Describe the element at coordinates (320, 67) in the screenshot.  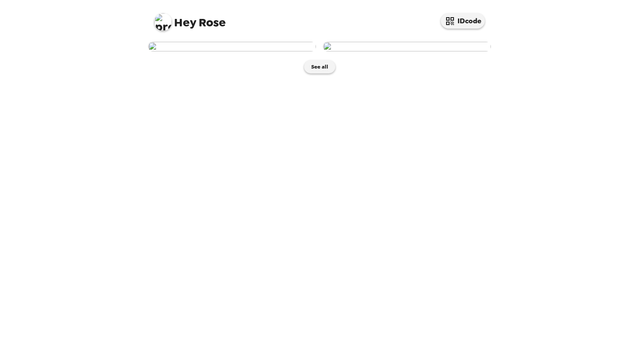
I see `button: See all` at that location.